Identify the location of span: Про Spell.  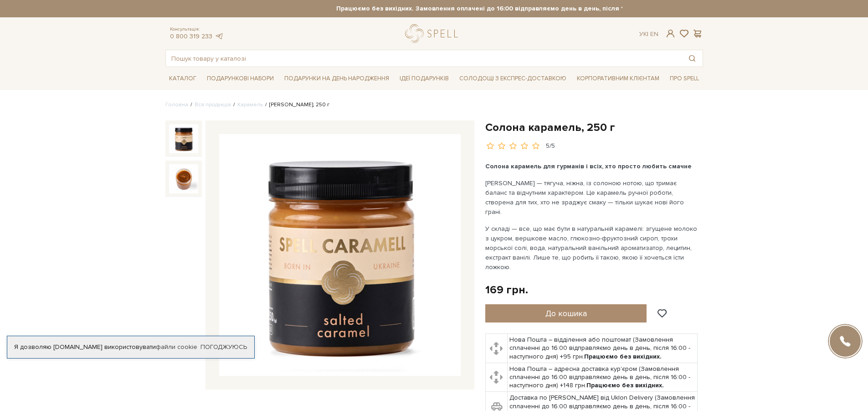
(684, 78).